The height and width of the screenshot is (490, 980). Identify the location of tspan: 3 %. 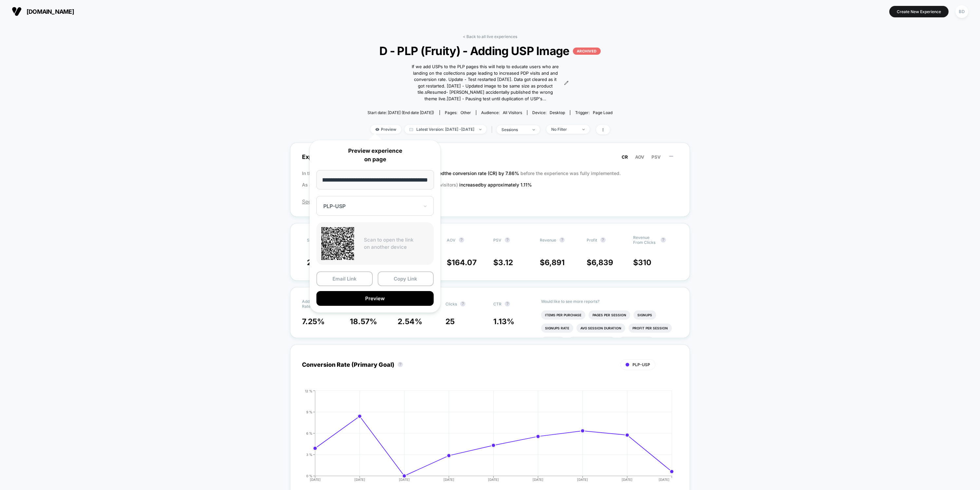
(309, 455).